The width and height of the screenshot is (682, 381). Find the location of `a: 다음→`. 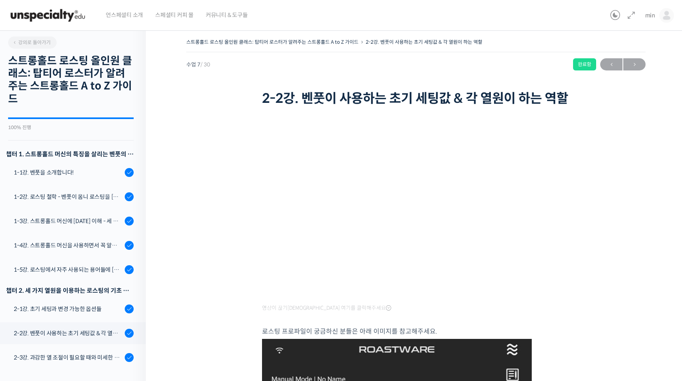

a: 다음→ is located at coordinates (634, 64).